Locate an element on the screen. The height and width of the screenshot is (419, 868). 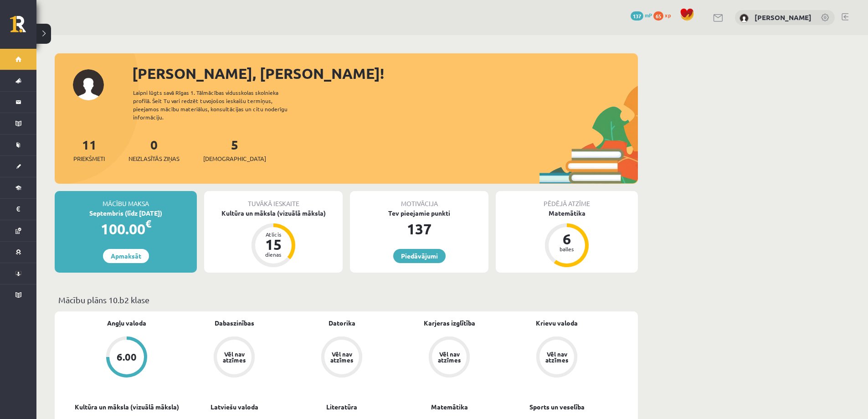
span: 137 is located at coordinates (637, 15).